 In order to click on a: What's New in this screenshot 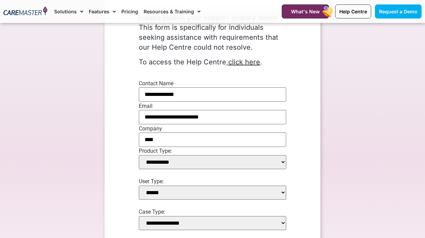, I will do `click(305, 11)`.